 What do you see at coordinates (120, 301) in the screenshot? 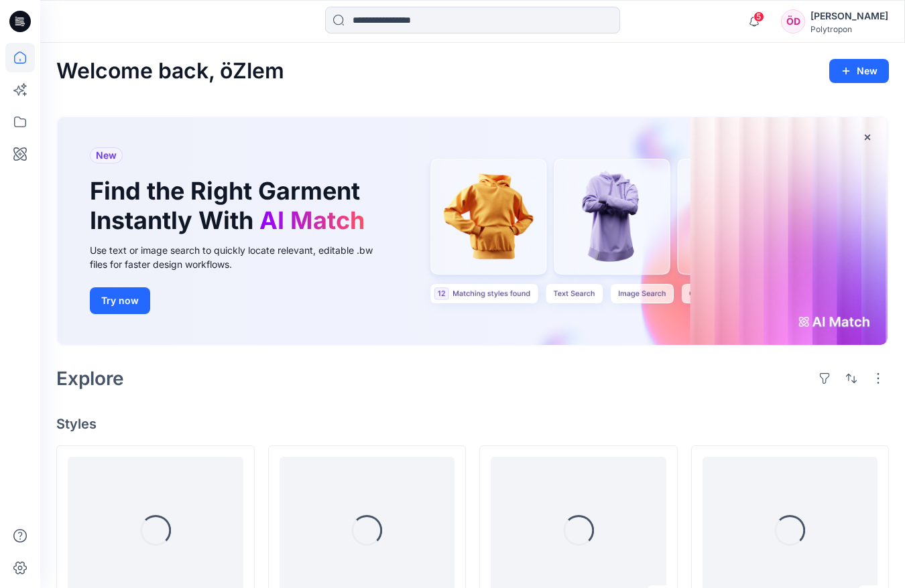
I see `button: Try now` at bounding box center [120, 301].